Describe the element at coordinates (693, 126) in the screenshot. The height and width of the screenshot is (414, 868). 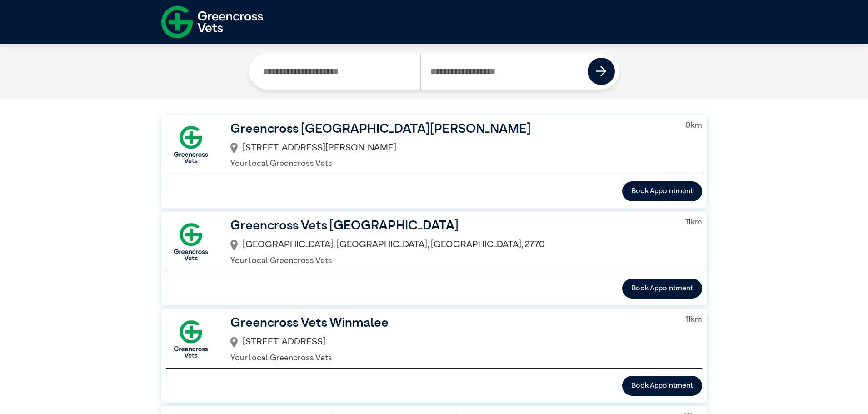
I see `p: 0 km` at that location.